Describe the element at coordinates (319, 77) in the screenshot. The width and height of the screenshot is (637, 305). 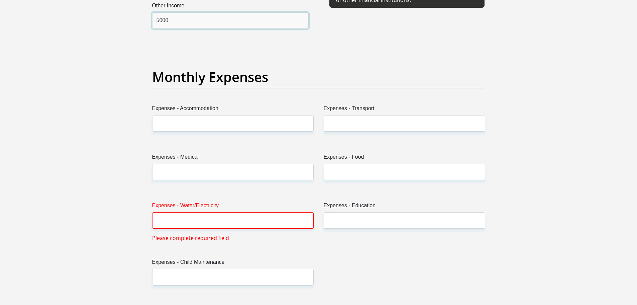
I see `h2: Monthly Expenses` at that location.